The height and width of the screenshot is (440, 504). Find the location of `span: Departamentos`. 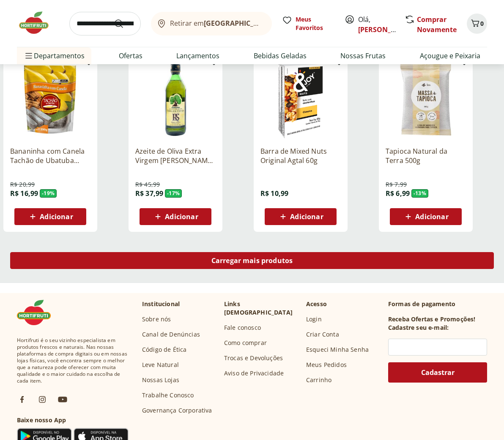

span: Departamentos is located at coordinates (54, 56).